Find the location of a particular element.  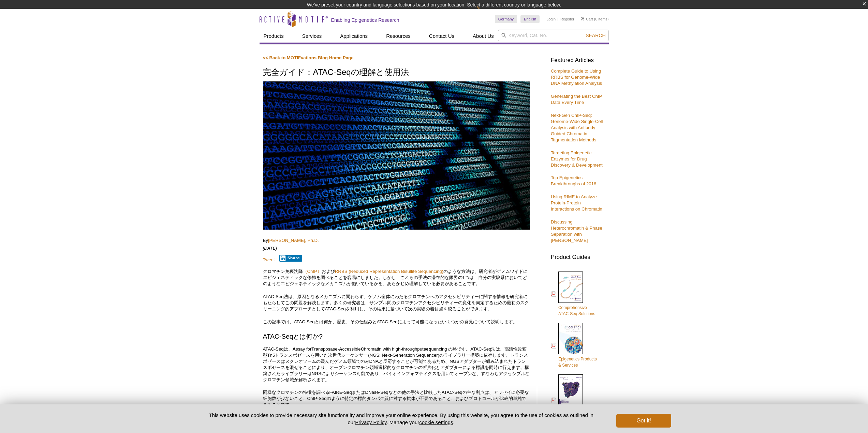

span: Comprehensive ATAC-Seq Solutions is located at coordinates (577, 311).